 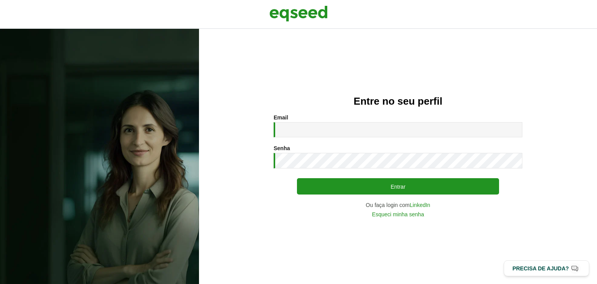 What do you see at coordinates (398, 205) in the screenshot?
I see `div: Ou faça login com` at bounding box center [398, 205].